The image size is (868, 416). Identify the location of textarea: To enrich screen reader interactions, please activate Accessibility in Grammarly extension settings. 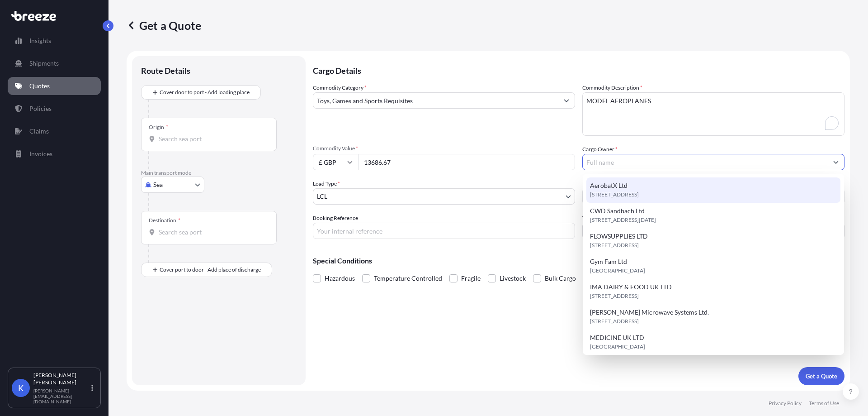
(713, 114).